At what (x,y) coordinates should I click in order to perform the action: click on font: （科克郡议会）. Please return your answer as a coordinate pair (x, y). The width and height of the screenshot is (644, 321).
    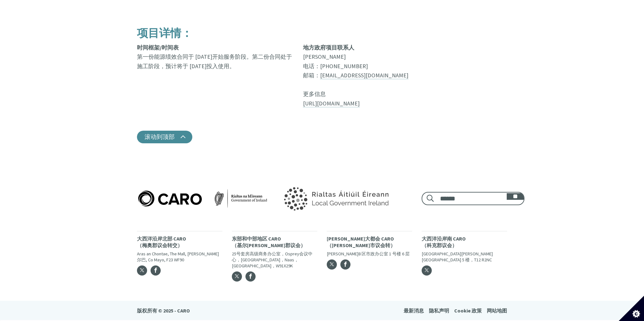
    Looking at the image, I should click on (439, 246).